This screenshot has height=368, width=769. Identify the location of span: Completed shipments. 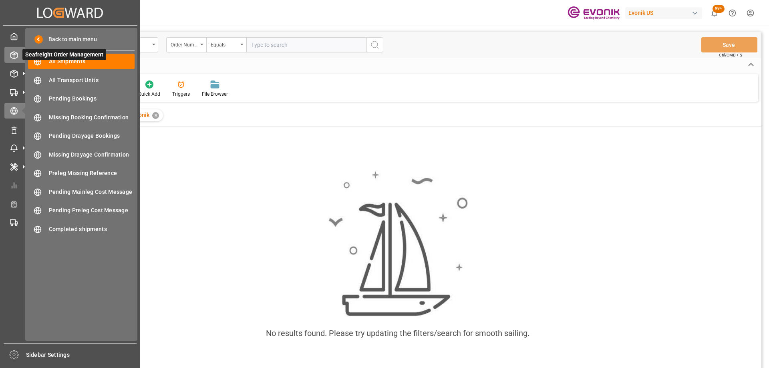
(92, 229).